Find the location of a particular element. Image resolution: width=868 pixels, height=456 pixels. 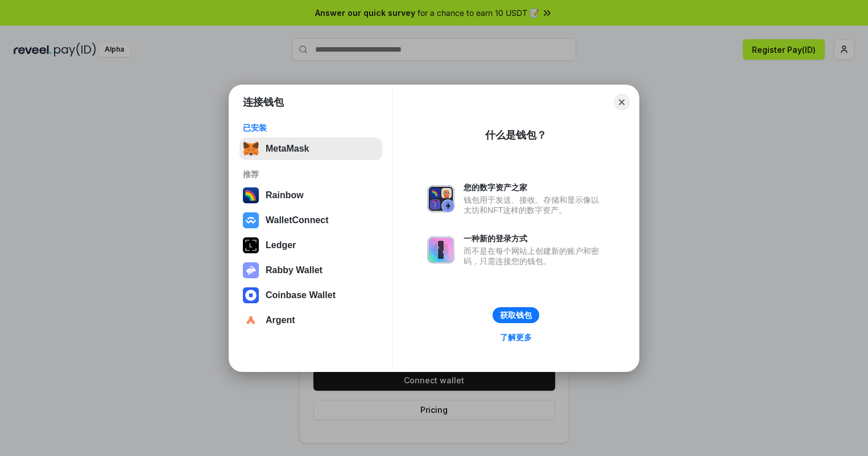

div: 已安装 is located at coordinates (310, 128).